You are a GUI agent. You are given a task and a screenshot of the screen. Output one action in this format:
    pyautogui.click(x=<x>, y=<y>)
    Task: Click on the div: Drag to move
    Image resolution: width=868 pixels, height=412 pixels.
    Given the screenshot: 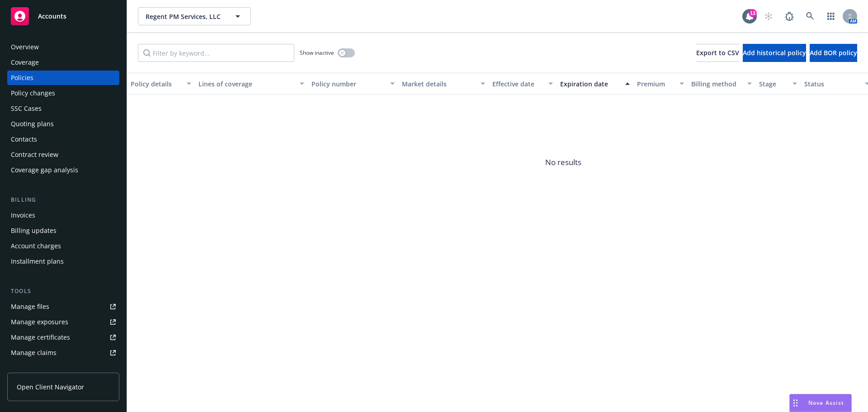 What is the action you would take?
    pyautogui.click(x=796, y=403)
    